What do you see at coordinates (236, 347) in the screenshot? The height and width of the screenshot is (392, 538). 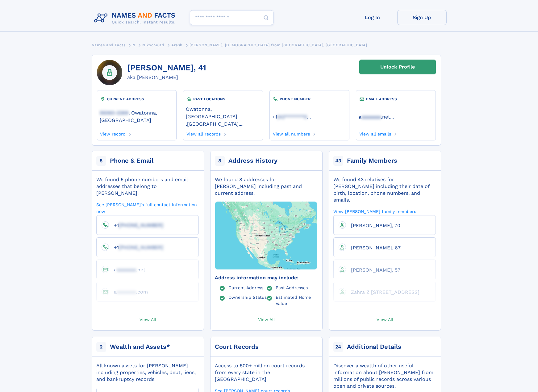 I see `div: Court Records` at bounding box center [236, 347].